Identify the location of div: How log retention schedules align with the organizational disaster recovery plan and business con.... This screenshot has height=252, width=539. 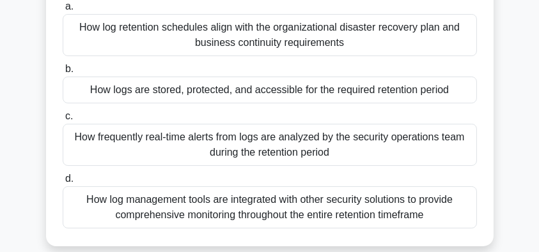
(270, 35).